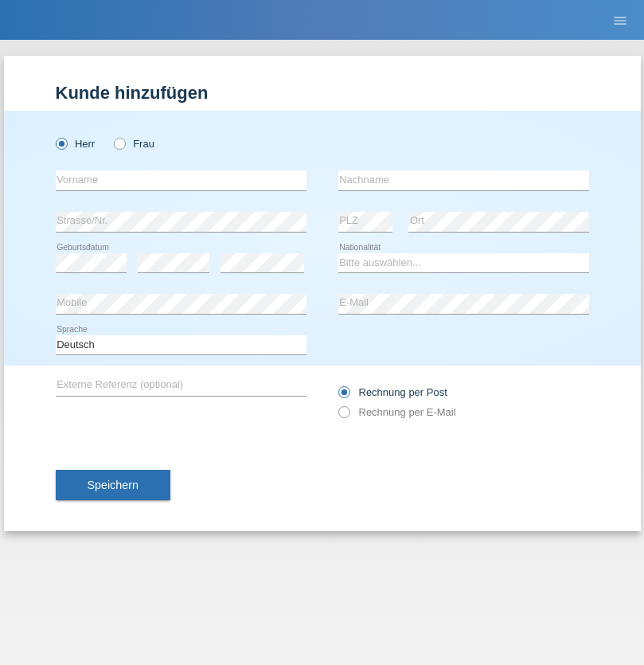 This screenshot has height=665, width=644. I want to click on label: Rechnung per Post, so click(393, 392).